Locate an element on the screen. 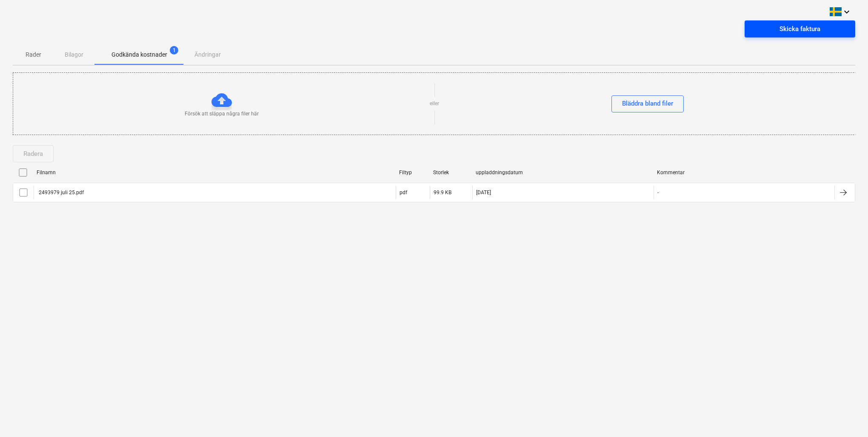  div: Kommentar is located at coordinates (744, 172).